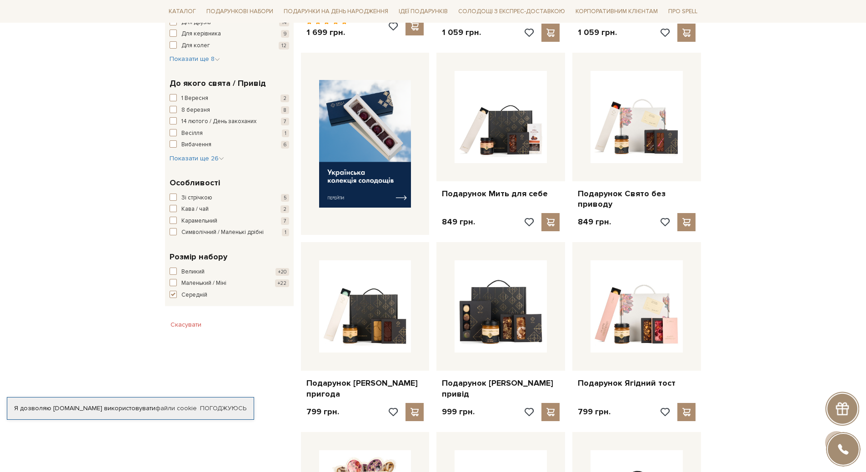 Image resolution: width=866 pixels, height=472 pixels. I want to click on button: Для керівника 9, so click(229, 34).